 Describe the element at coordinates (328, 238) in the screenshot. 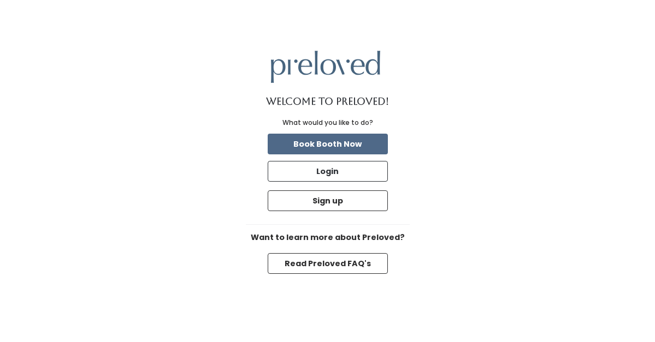

I see `h6: Want to learn more about Preloved?` at that location.